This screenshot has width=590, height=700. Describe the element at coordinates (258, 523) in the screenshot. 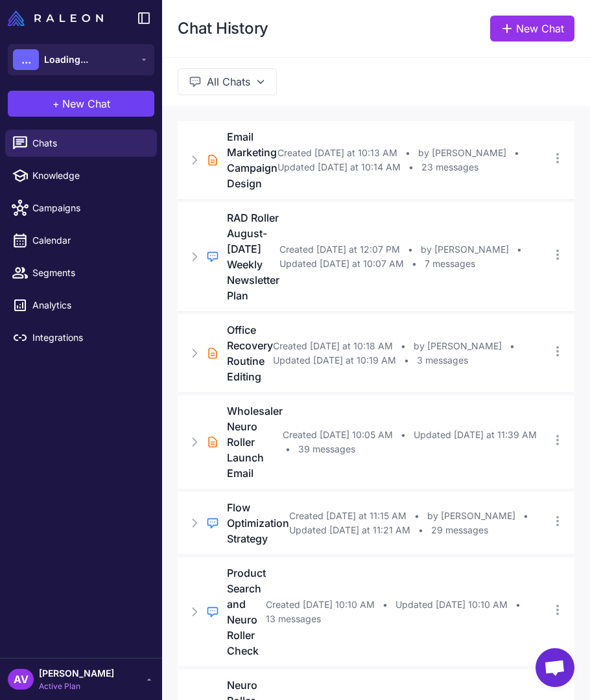

I see `h3: Flow Optimization Strategy` at that location.